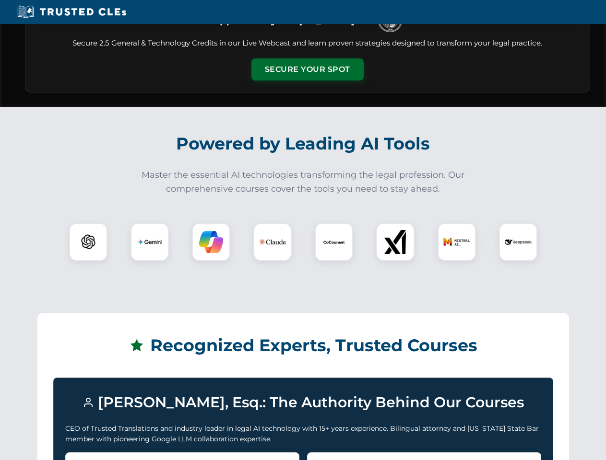 Image resolution: width=606 pixels, height=460 pixels. Describe the element at coordinates (307, 43) in the screenshot. I see `p: Secure 2.5 General & Technology Credits in our Live Webcast and learn proven strategies designed ...` at that location.